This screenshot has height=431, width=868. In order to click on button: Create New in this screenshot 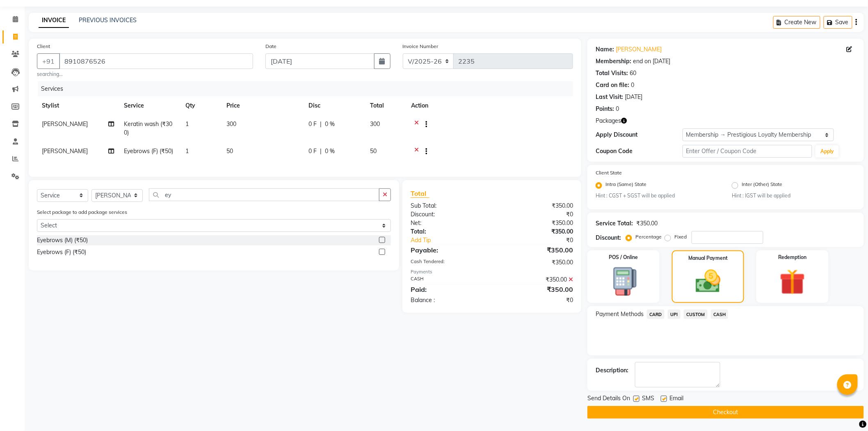, I will do `click(796, 22)`.